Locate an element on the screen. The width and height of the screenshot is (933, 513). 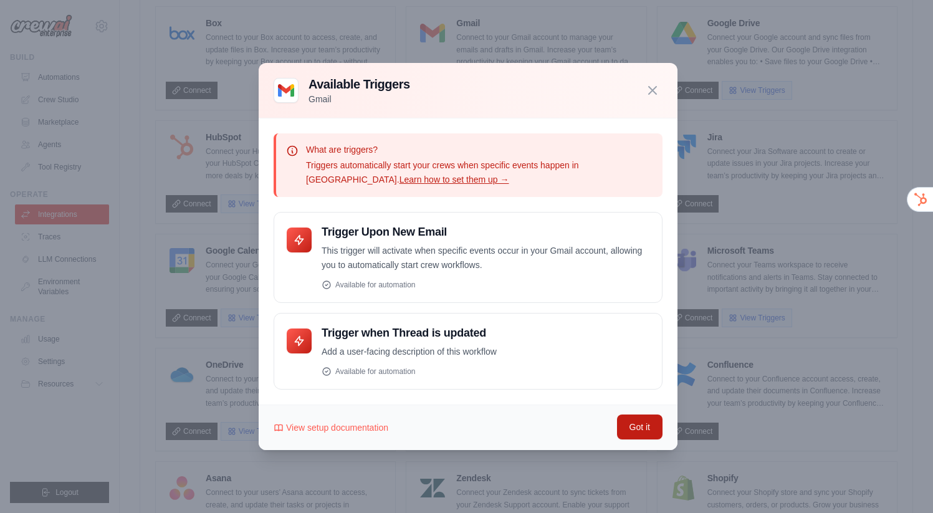
p: Gmail is located at coordinates (359, 99).